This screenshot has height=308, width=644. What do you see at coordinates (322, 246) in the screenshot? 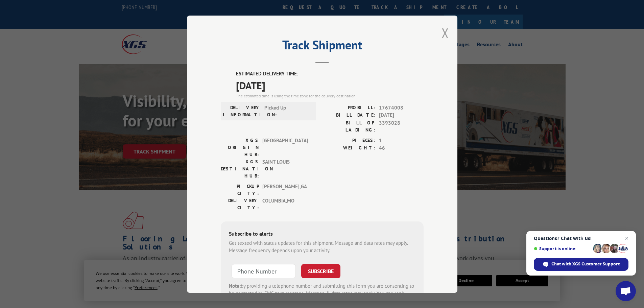
I see `div: Get texted with status updates for this shipment. Message and data rates may apply. Message frequ...` at bounding box center [322, 246].